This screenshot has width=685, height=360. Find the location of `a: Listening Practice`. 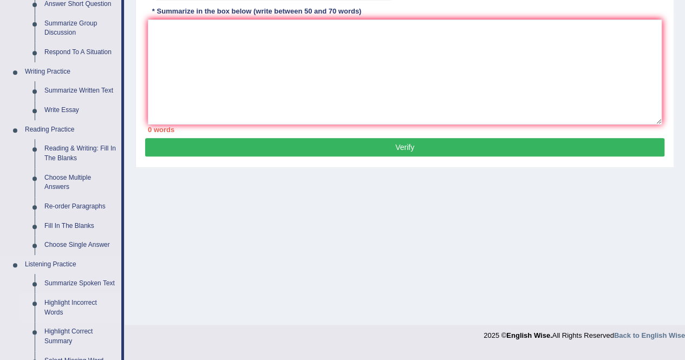

a: Listening Practice is located at coordinates (70, 265).